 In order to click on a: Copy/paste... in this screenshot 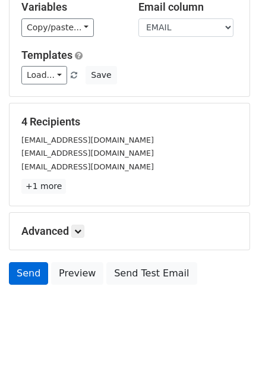, I will do `click(58, 27)`.